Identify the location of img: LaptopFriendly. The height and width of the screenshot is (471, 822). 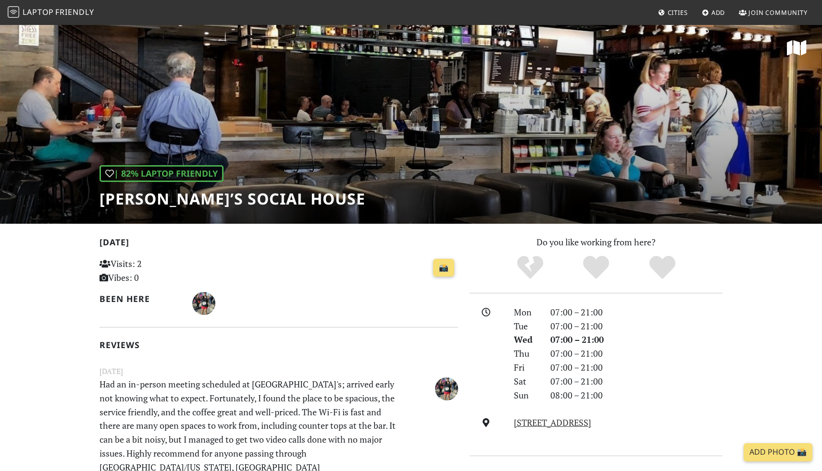
(13, 12).